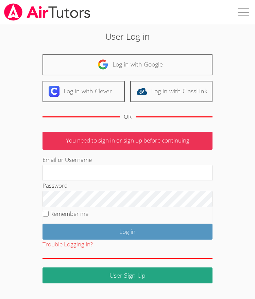  What do you see at coordinates (68, 244) in the screenshot?
I see `button: Trouble Logging In?` at bounding box center [68, 244].